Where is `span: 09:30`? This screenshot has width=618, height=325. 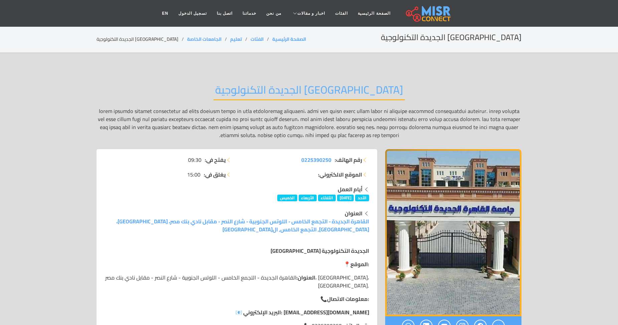 span: 09:30 is located at coordinates (195, 160).